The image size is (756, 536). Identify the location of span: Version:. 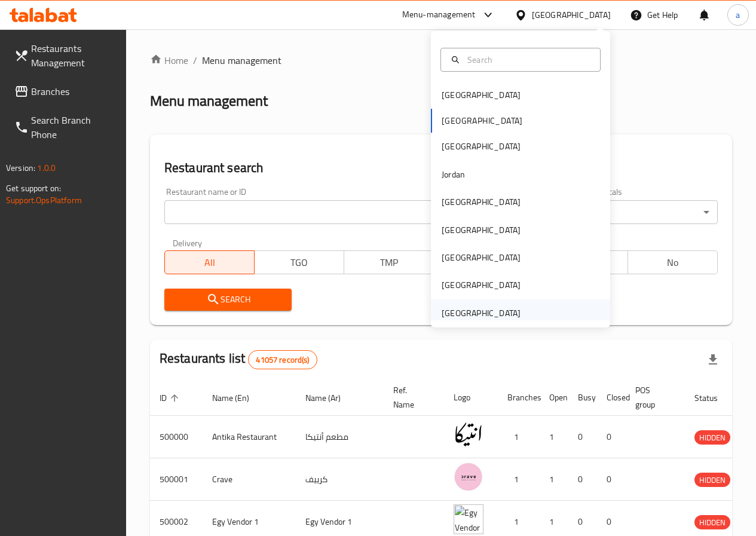
(21, 168).